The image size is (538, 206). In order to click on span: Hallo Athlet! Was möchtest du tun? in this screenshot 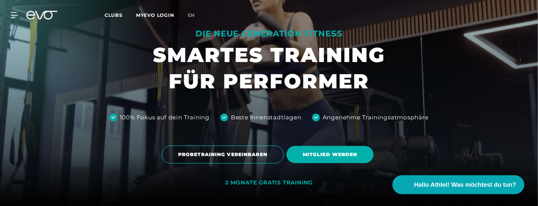, I will do `click(465, 185)`.